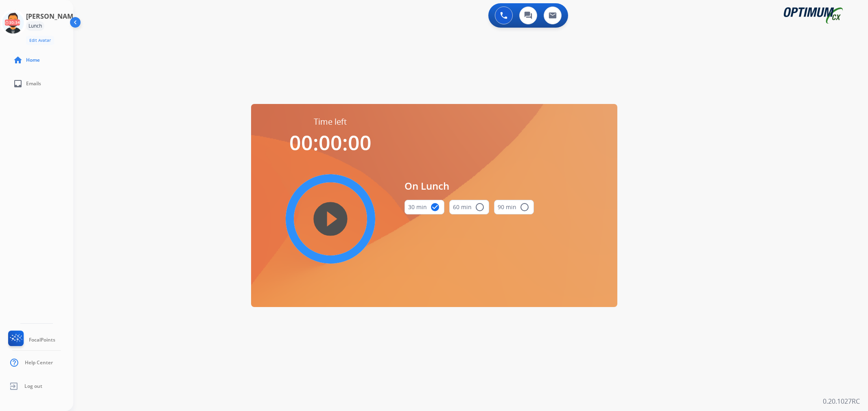 This screenshot has width=868, height=411. Describe the element at coordinates (469, 208) in the screenshot. I see `button: 60 min` at that location.